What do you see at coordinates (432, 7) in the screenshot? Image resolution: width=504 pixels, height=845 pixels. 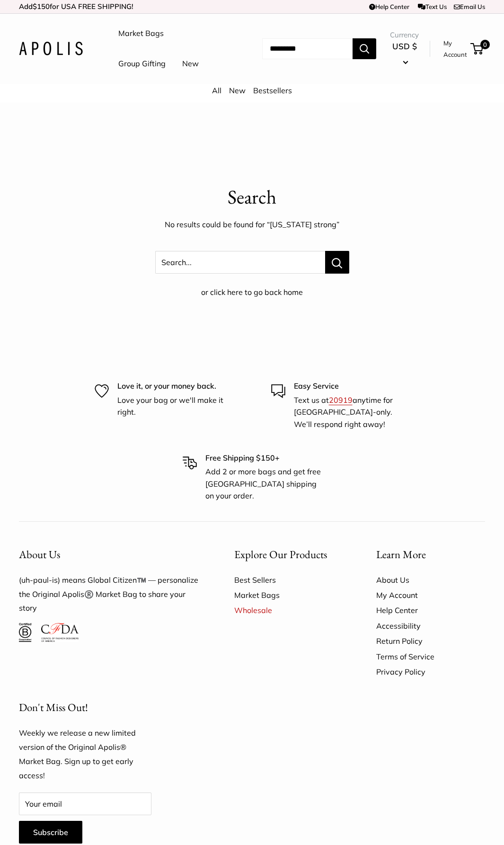 I see `a: Text Us` at bounding box center [432, 7].